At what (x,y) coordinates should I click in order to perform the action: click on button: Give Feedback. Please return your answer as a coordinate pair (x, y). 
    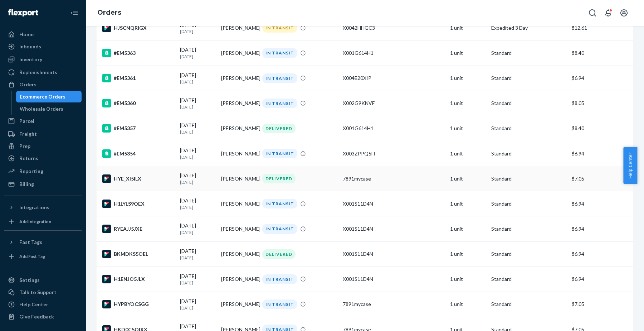
    Looking at the image, I should click on (43, 317).